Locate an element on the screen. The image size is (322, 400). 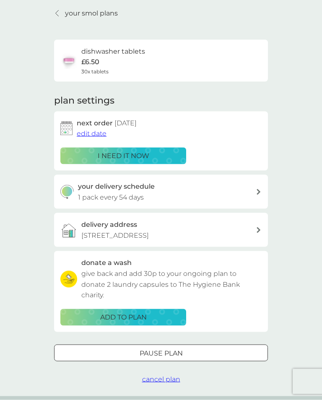
a: your smol plans is located at coordinates (86, 13).